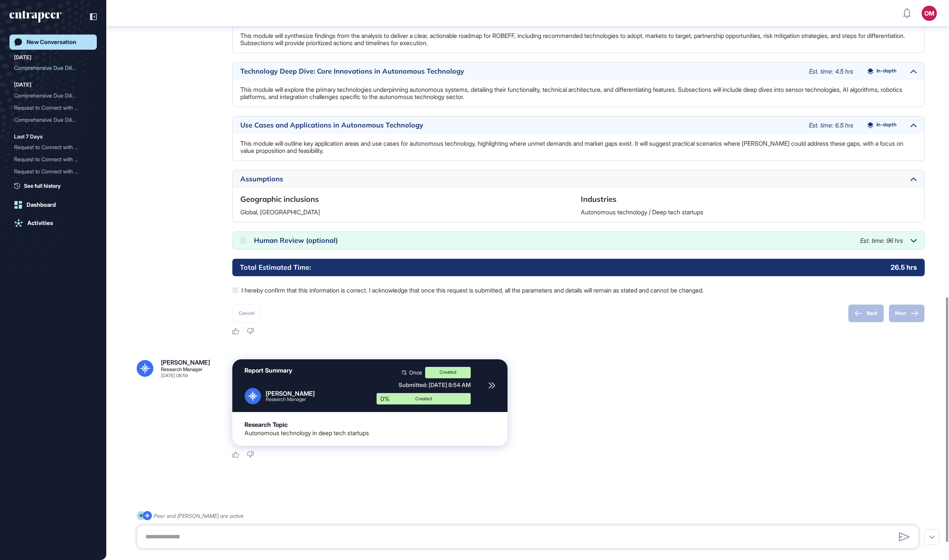 This screenshot has width=949, height=560. Describe the element at coordinates (53, 120) in the screenshot. I see `div: Comprehensive Due Diligence Report for ROBEFF in Autonomous Tech: Market Insights, Competitor Ana...` at that location.